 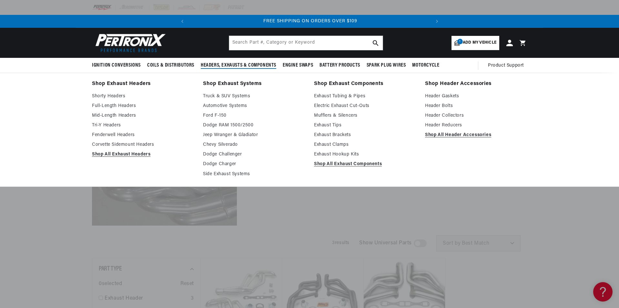 I want to click on span: Spark Plug Wires, so click(x=387, y=65).